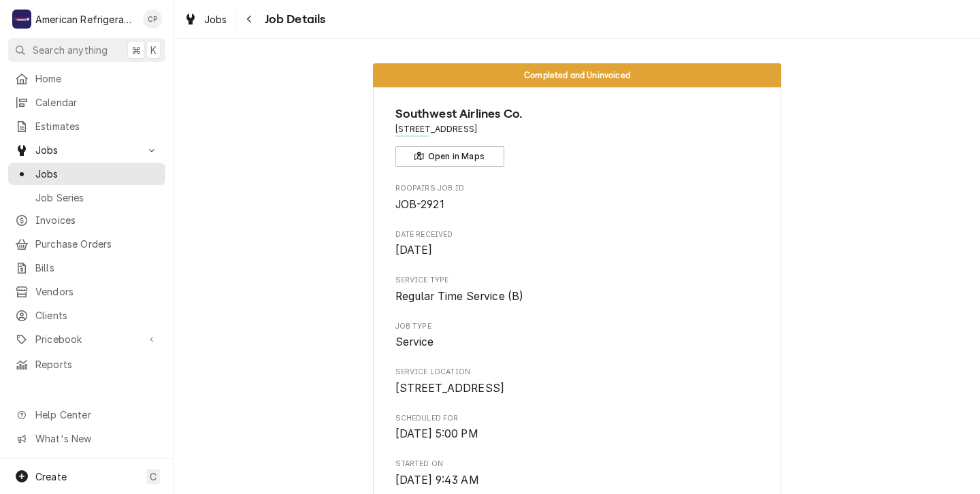 This screenshot has height=494, width=980. Describe the element at coordinates (51, 476) in the screenshot. I see `span: Create` at that location.